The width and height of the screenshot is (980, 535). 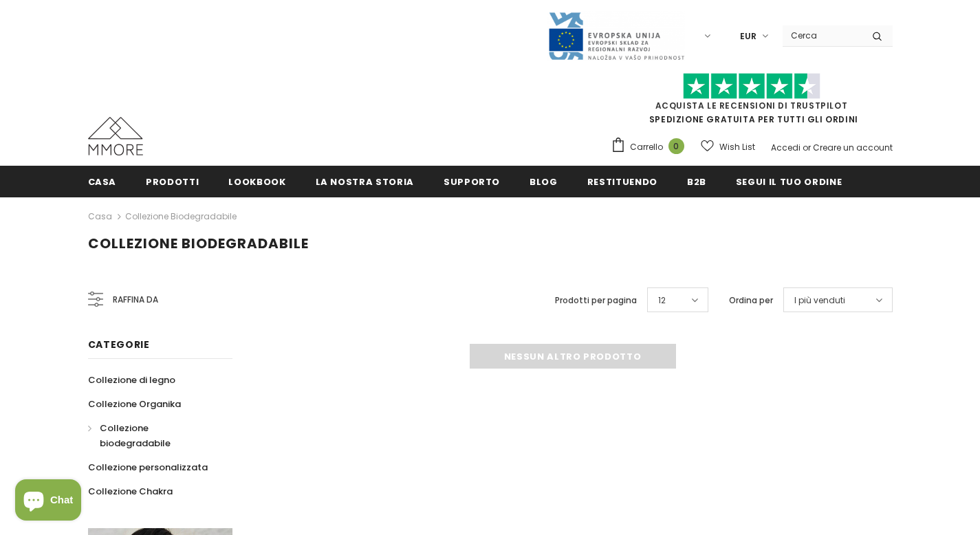 I want to click on a: Collezione di legno, so click(x=131, y=380).